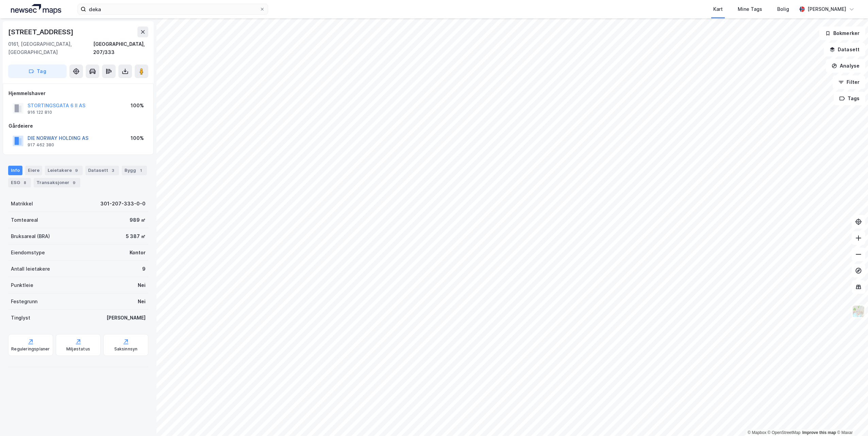 This screenshot has width=868, height=436. I want to click on div: Gårdeiere, so click(78, 126).